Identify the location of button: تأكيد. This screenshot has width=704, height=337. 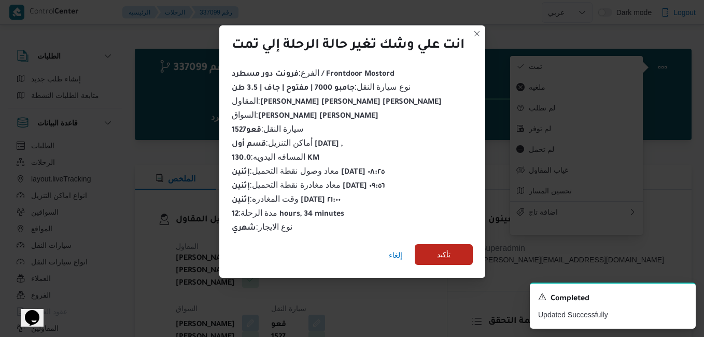
(444, 254).